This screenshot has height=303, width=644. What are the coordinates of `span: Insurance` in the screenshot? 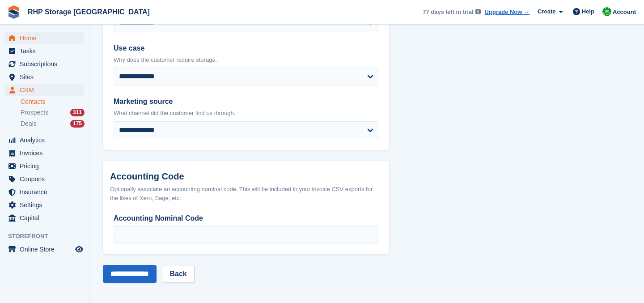 It's located at (46, 192).